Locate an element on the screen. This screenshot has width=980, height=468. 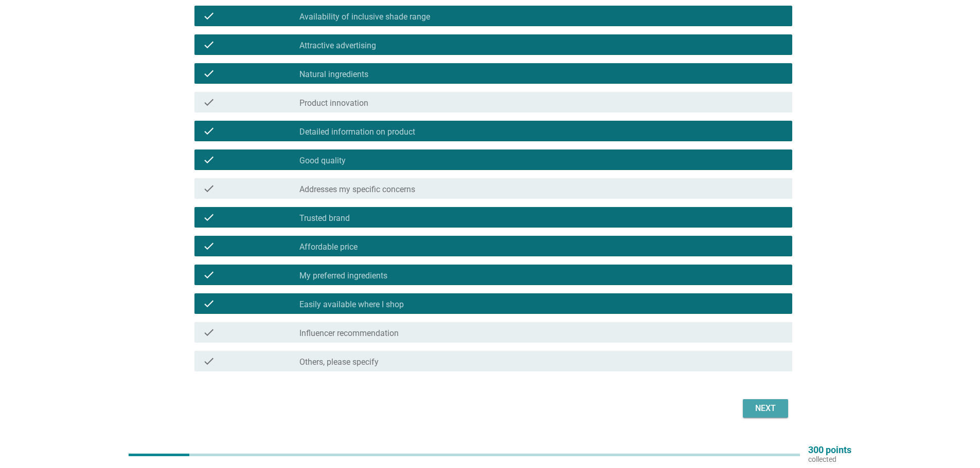
p: collected is located at coordinates (829, 459).